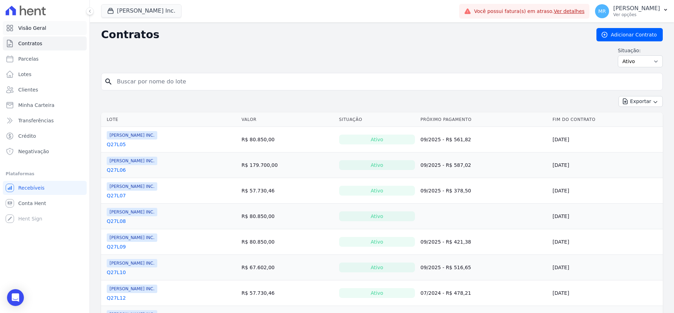  Describe the element at coordinates (45, 28) in the screenshot. I see `a: Visão Geral` at that location.